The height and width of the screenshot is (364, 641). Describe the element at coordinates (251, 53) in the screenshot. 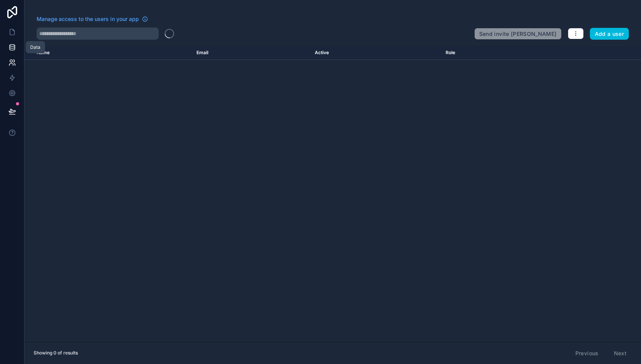

I see `th: Email` at that location.